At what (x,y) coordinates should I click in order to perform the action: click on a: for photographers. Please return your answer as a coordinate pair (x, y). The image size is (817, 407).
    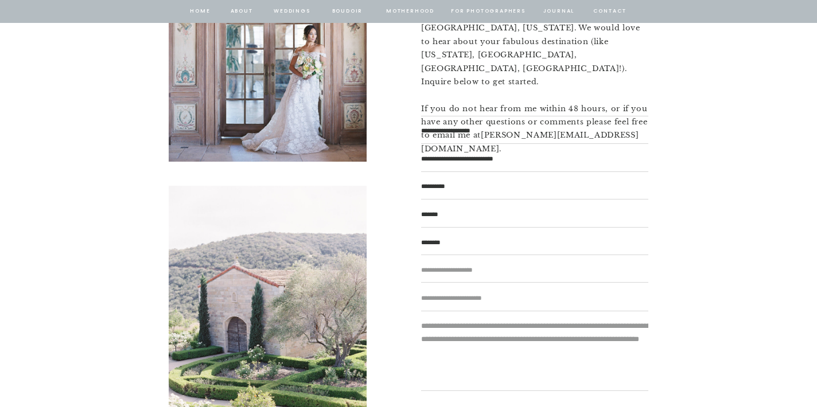
    Looking at the image, I should click on (488, 11).